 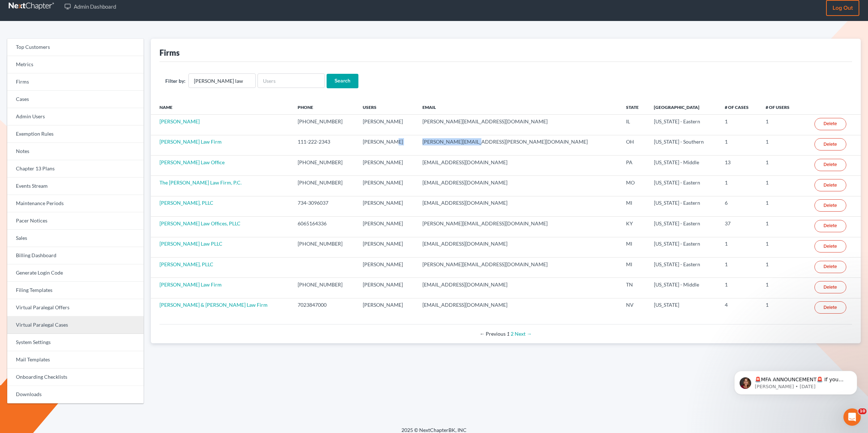 What do you see at coordinates (75, 134) in the screenshot?
I see `a: Exemption Rules` at bounding box center [75, 134].